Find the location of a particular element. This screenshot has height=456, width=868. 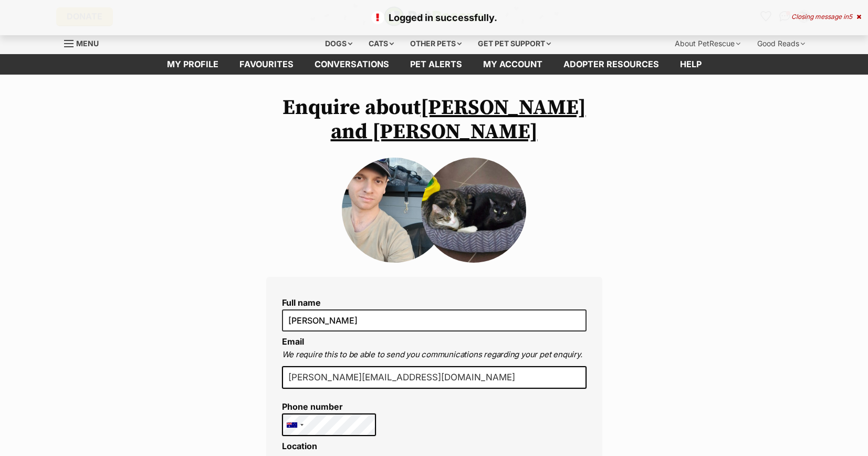

label: Phone number is located at coordinates (329, 407).